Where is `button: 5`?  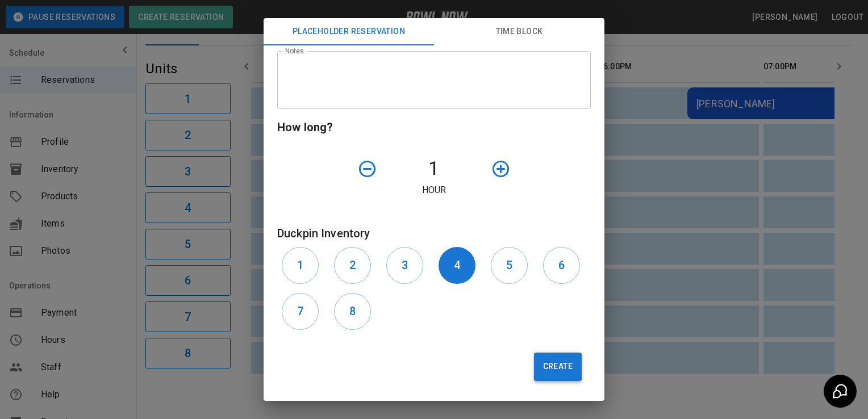 button: 5 is located at coordinates (509, 265).